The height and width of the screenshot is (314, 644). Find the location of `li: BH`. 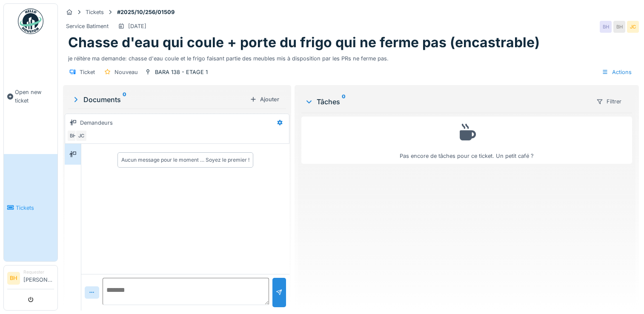

li: BH is located at coordinates (14, 278).